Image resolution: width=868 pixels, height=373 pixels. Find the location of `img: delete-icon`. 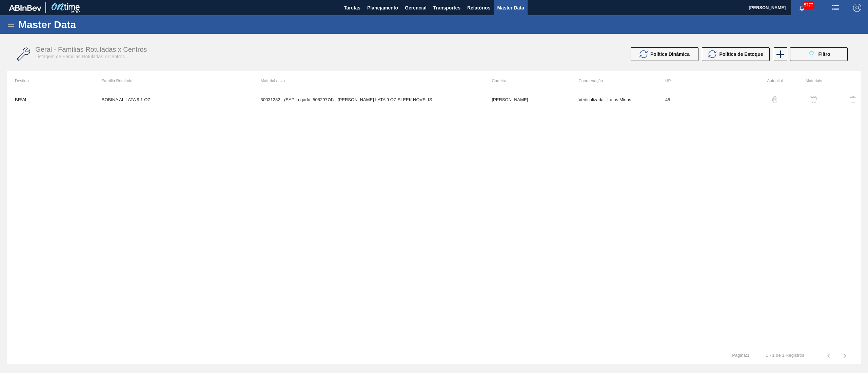

img: delete-icon is located at coordinates (853, 99).